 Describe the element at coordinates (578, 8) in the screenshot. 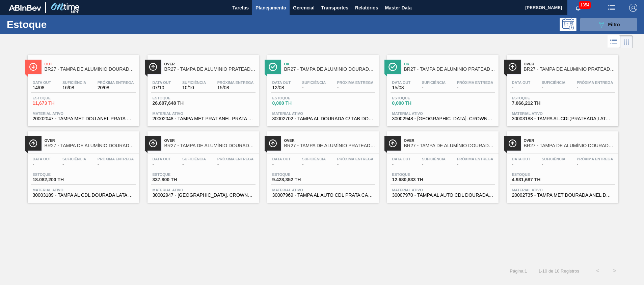

I see `button: Notificações` at that location.